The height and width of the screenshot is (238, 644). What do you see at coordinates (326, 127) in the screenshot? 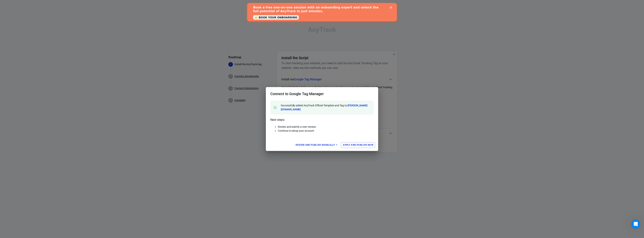
I see `li: Review and submit a new version` at bounding box center [326, 127].